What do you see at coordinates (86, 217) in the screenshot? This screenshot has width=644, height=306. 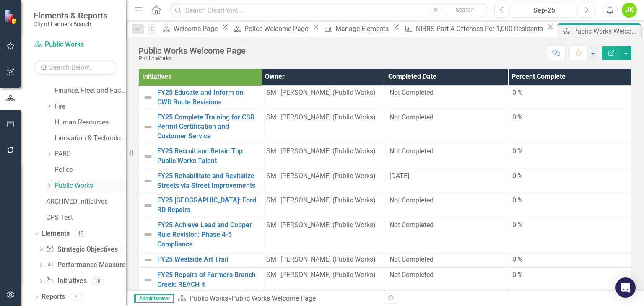 I see `a: CPS Test` at bounding box center [86, 217].